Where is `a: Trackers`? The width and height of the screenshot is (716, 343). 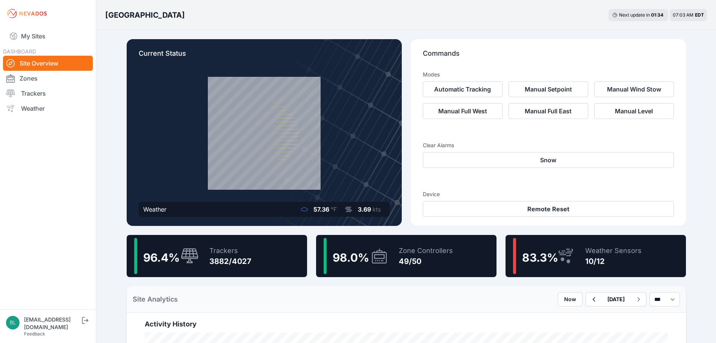 a: Trackers is located at coordinates (48, 93).